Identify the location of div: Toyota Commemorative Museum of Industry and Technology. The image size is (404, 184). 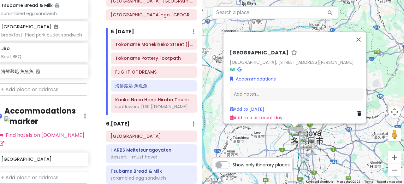
(294, 130).